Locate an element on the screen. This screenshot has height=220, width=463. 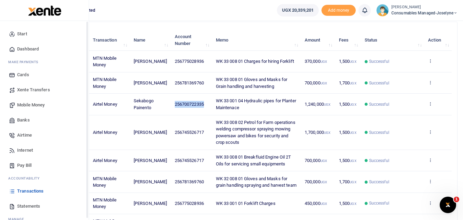
span: WK 32 008 01 Gloves and Masks for grain handling spraying and harvest team is located at coordinates (256, 182).